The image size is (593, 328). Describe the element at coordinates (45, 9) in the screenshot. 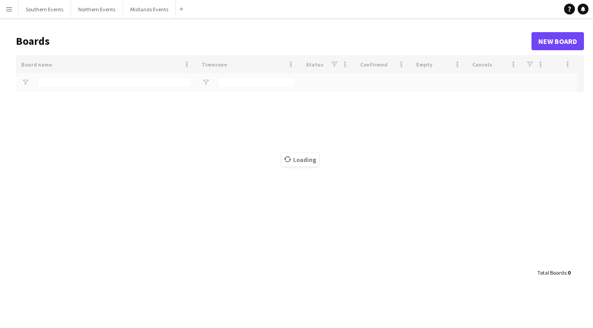

I see `button: Southern Events` at that location.